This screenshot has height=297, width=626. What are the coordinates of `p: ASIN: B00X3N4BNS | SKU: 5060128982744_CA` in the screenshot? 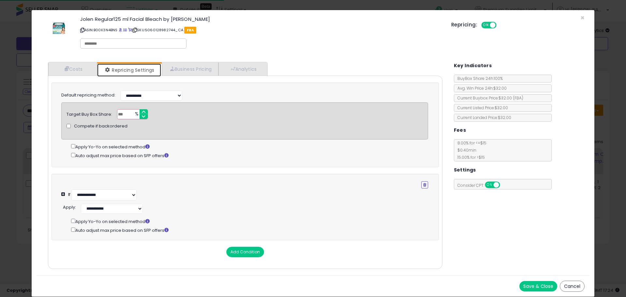 It's located at (261, 30).